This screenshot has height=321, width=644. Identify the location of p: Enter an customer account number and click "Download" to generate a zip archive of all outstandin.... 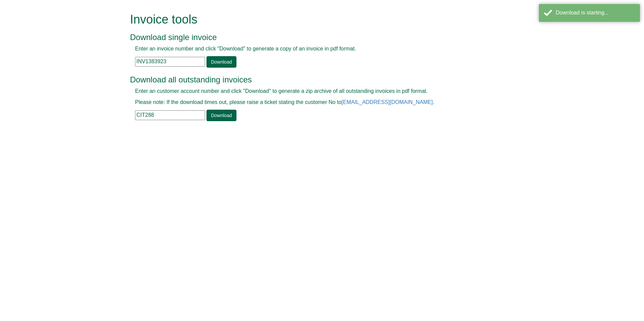
(314, 91).